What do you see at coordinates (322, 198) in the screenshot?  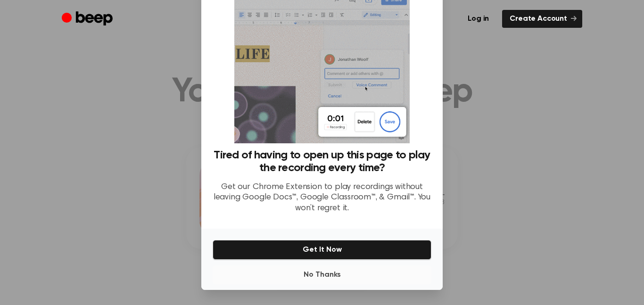 I see `p: Get our Chrome Extension to play recordings without leaving Google Docs™, Google Classroom™, & Gm...` at bounding box center [322, 198].